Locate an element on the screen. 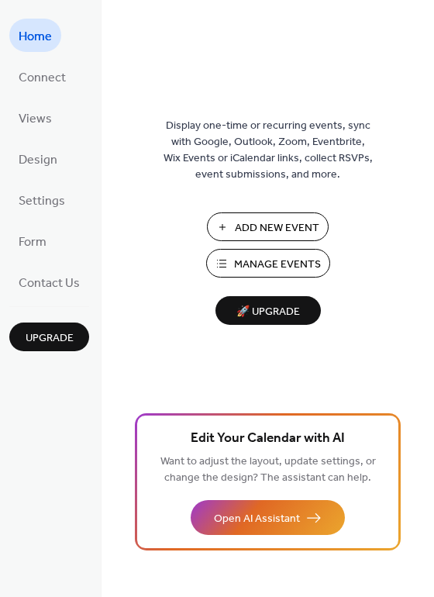 The width and height of the screenshot is (434, 597). span: Display one-time or recurring events, sync with Google, Outlook, Zoom, Eventbrite, Wix Events or ... is located at coordinates (268, 150).